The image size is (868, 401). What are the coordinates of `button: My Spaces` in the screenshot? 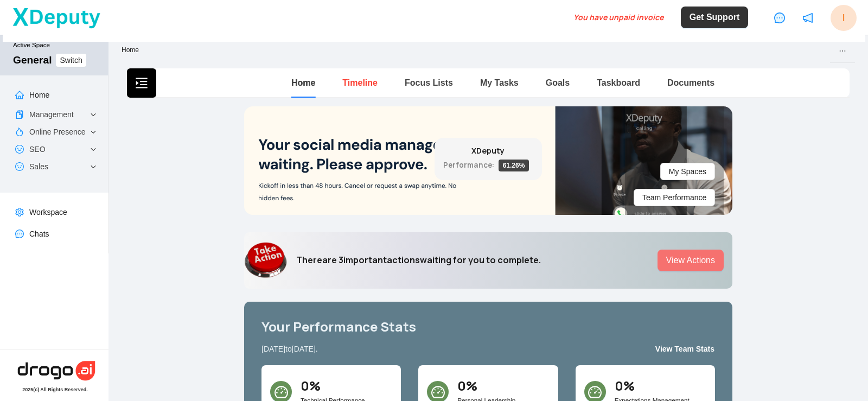 It's located at (688, 172).